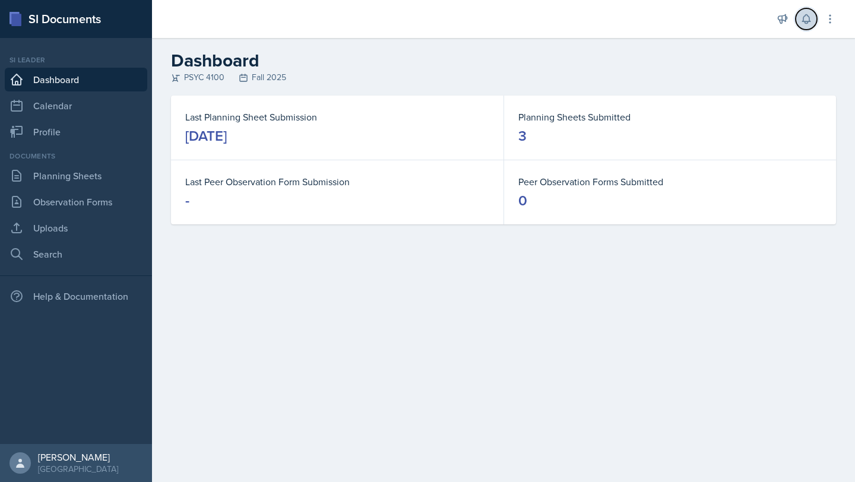 The width and height of the screenshot is (855, 482). Describe the element at coordinates (76, 228) in the screenshot. I see `a: Uploads` at that location.